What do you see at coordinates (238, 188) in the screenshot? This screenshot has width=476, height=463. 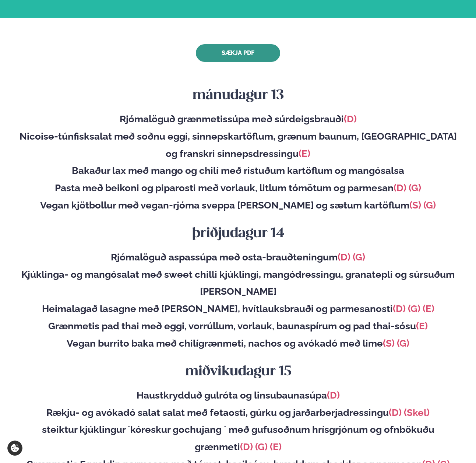 I see `div: Pasta með beikoni og piparosti með vorlauk, litlum tómötum og parmesan` at bounding box center [238, 188].